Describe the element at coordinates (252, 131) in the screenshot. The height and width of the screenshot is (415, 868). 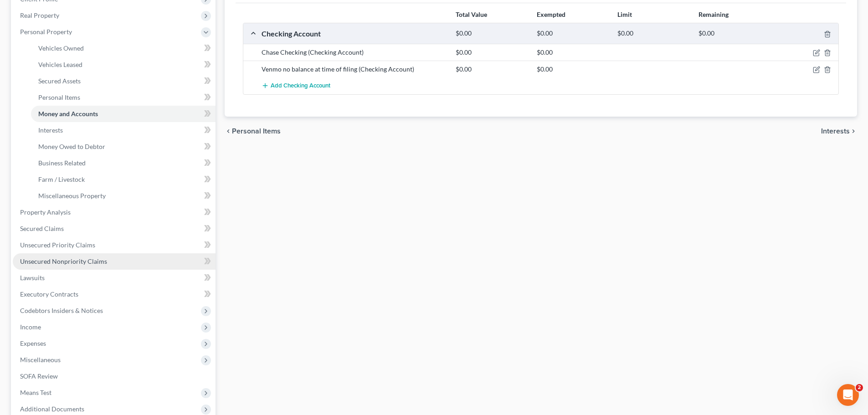
I see `button: chevron_left Personal Items` at that location.